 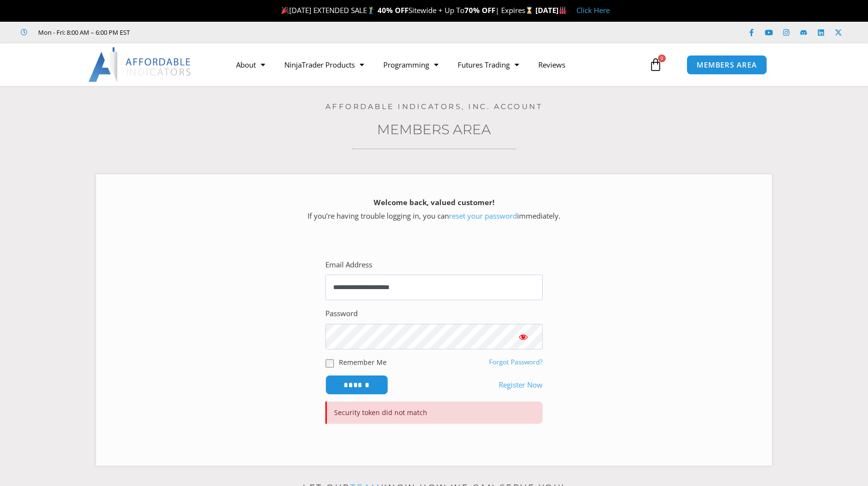 I want to click on button: Show password, so click(x=523, y=337).